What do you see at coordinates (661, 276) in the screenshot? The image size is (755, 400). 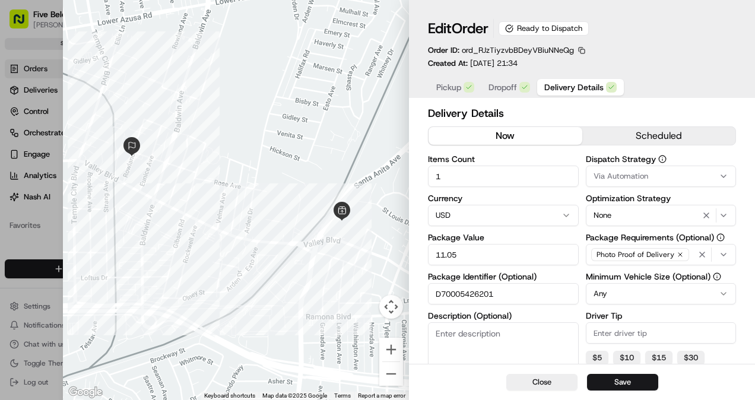 I see `label: Minimum Vehicle Size (Optional)` at bounding box center [661, 276].